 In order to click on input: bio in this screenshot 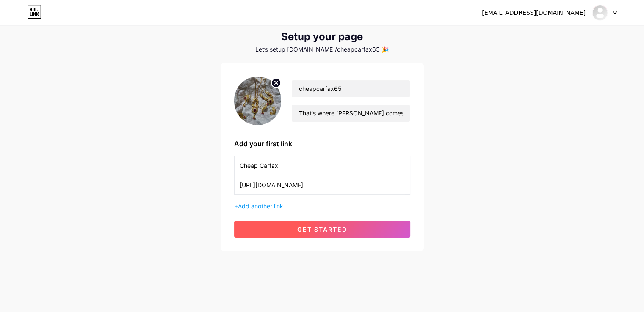, I will do `click(351, 114)`.